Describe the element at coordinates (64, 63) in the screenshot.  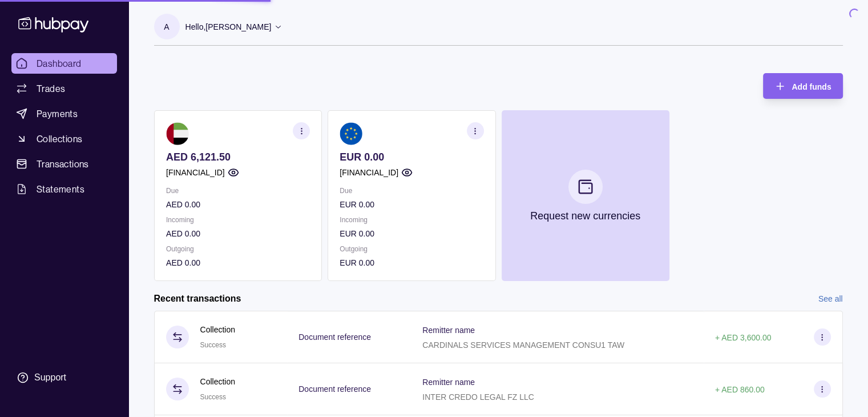
I see `a: Dashboard` at that location.